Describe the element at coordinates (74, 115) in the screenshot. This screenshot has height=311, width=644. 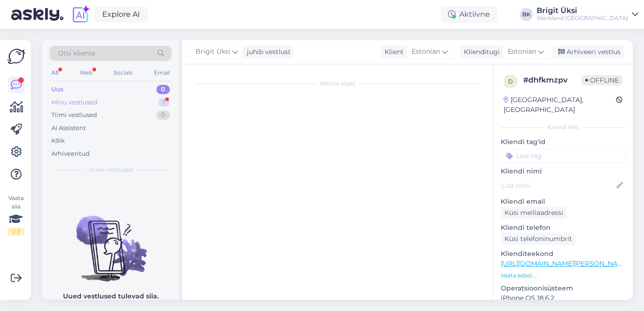
I see `div: Tiimi vestlused` at that location.